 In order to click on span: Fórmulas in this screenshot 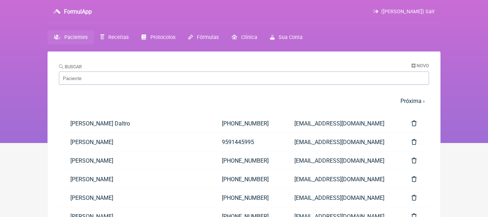, I will do `click(208, 37)`.